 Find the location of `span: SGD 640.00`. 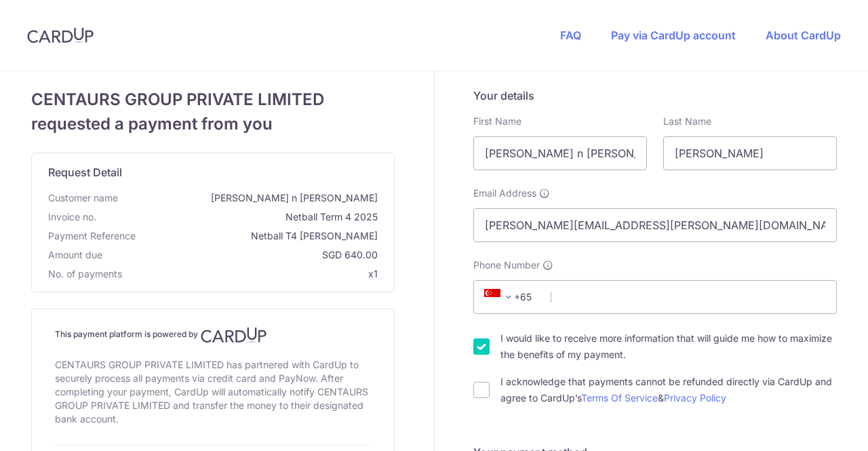

span: SGD 640.00 is located at coordinates (243, 255).